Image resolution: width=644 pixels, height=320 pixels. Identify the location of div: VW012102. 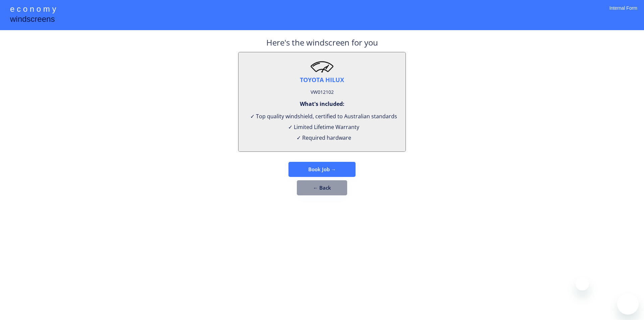
(322, 92).